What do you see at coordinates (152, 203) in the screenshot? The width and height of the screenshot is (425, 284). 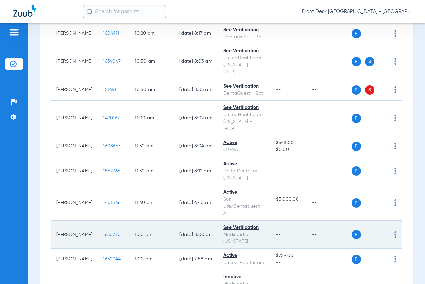 I see `td: 11:40 AM` at bounding box center [152, 203].